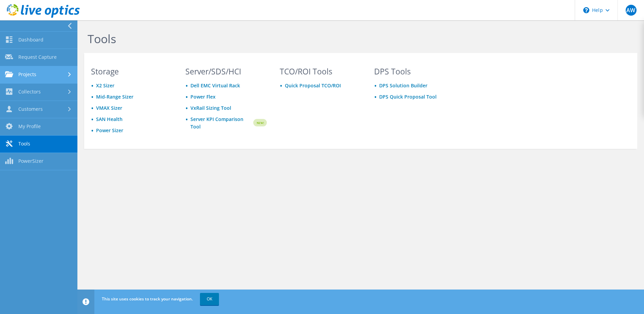  Describe the element at coordinates (631, 10) in the screenshot. I see `span: AW` at that location.